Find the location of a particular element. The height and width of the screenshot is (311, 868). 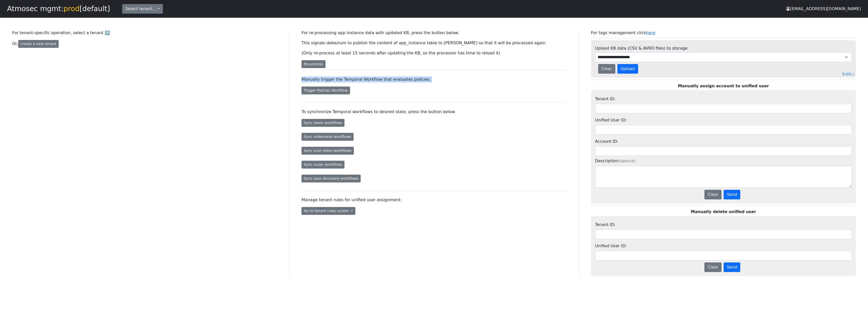

button: Sync uuser workflows is located at coordinates (323, 164).